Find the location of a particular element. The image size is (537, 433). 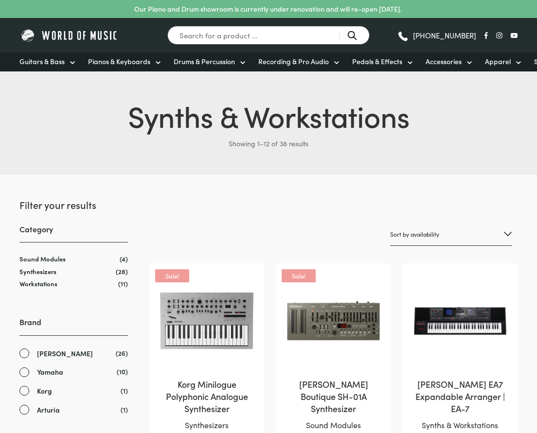

a: Arturia is located at coordinates (73, 410).